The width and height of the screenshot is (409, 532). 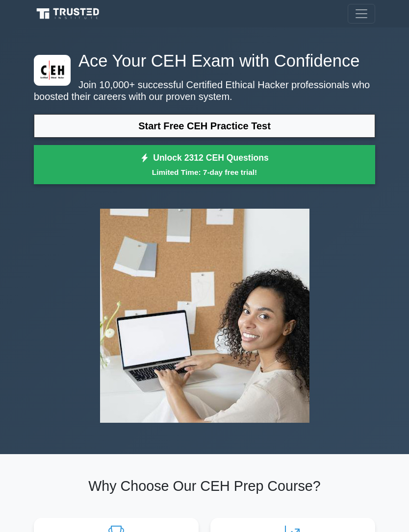 I want to click on h1: Ace Your CEH Exam with Confidence, so click(x=205, y=61).